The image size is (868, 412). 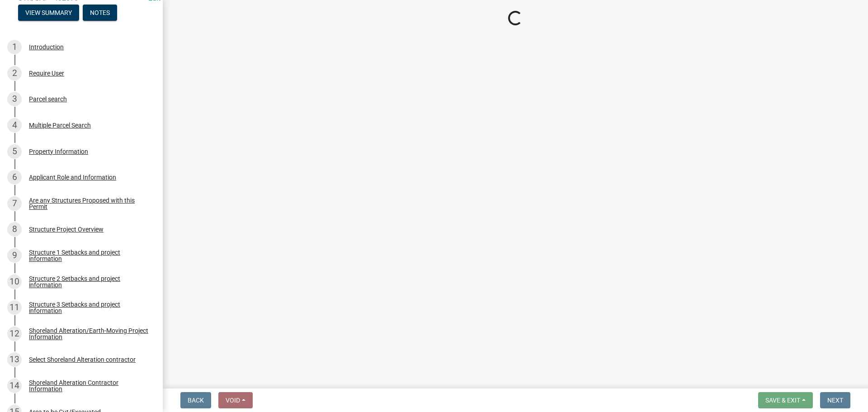 What do you see at coordinates (15, 177) in the screenshot?
I see `div: 6` at bounding box center [15, 177].